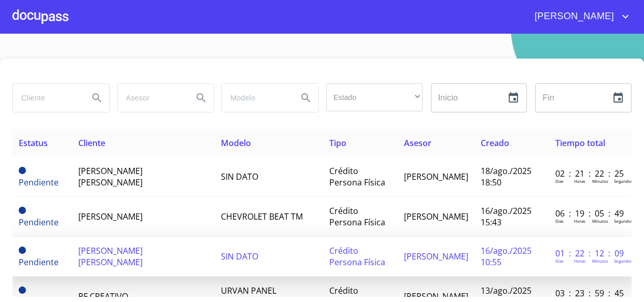  I want to click on span: Tiempo total, so click(580, 143).